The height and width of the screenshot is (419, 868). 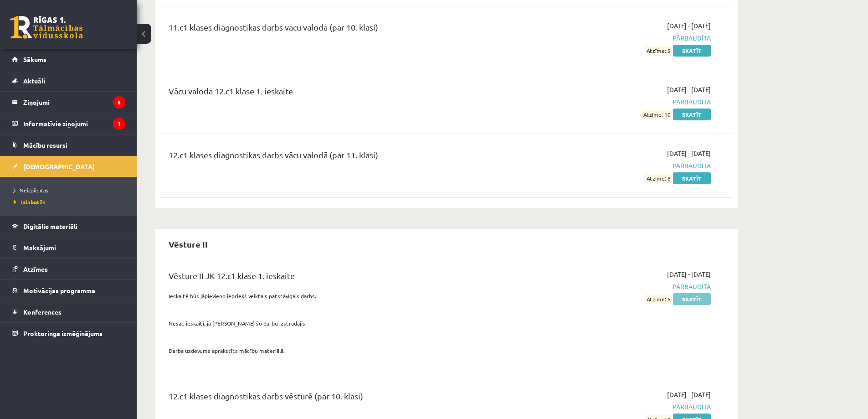 I want to click on span: Neizpildītās, so click(x=31, y=190).